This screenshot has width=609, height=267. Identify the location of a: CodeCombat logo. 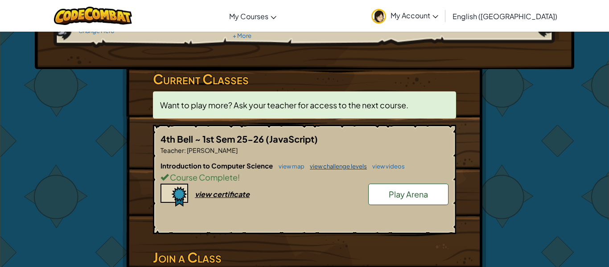
(93, 16).